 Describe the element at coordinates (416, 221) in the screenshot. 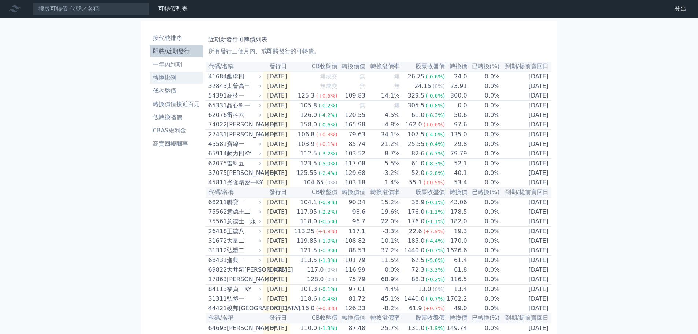

I see `div: 176.0` at that location.